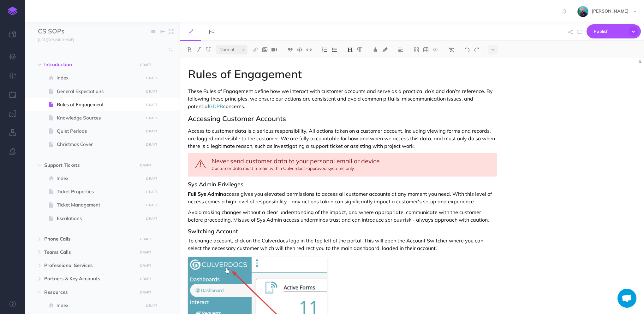  Describe the element at coordinates (99, 131) in the screenshot. I see `span: Quiet Periods` at that location.